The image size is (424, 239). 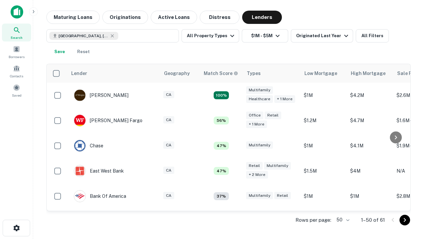 What do you see at coordinates (262, 17) in the screenshot?
I see `button: Lenders` at bounding box center [262, 17].